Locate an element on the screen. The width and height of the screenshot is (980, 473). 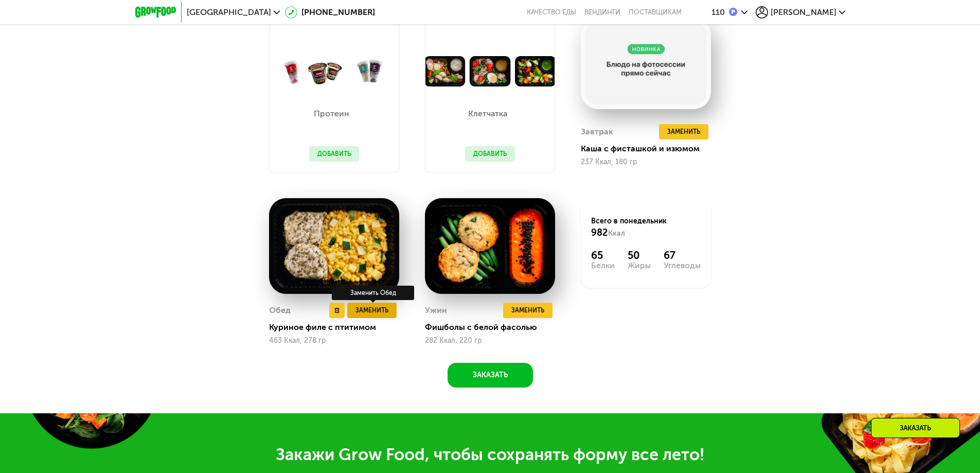
button: Заказать is located at coordinates (490, 375).